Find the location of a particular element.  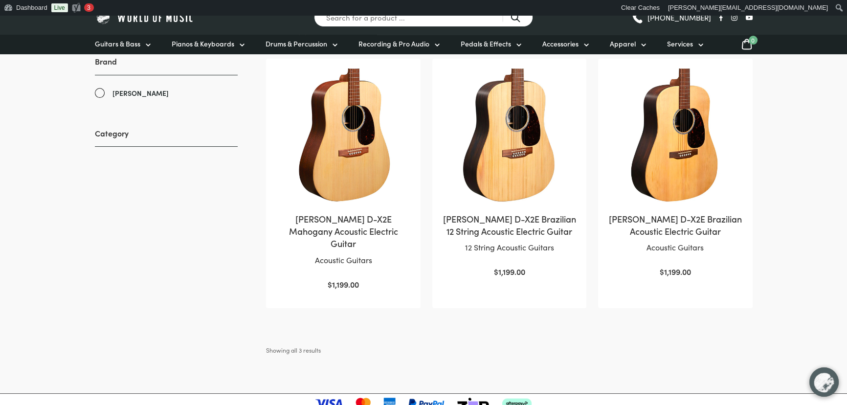

span: Apparel is located at coordinates (622, 44).